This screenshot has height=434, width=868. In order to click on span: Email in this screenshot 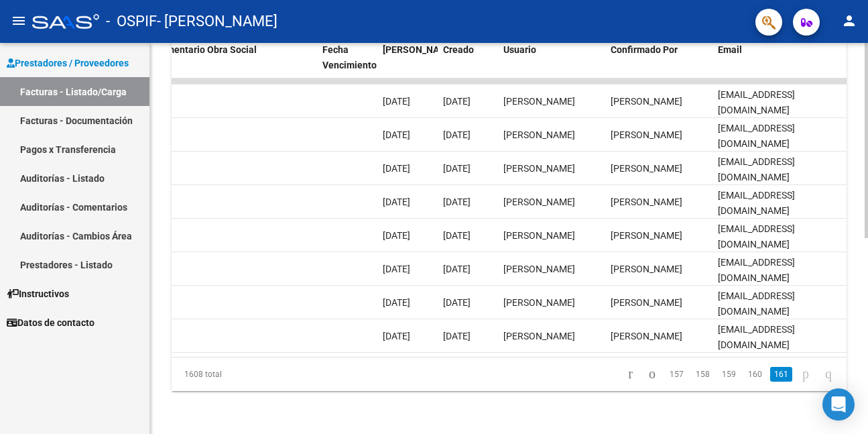, I will do `click(730, 49)`.